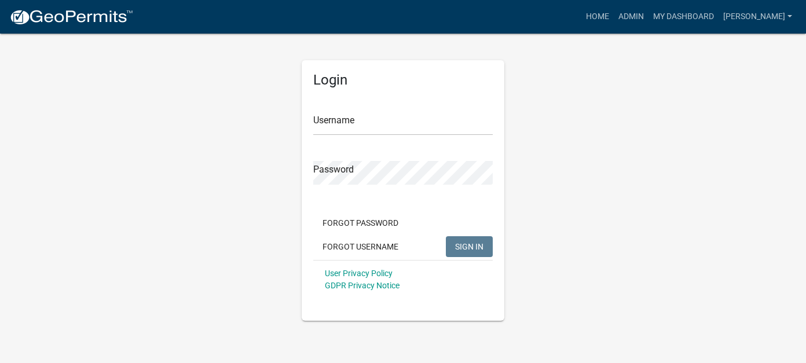 Image resolution: width=806 pixels, height=363 pixels. I want to click on a: Home, so click(597, 17).